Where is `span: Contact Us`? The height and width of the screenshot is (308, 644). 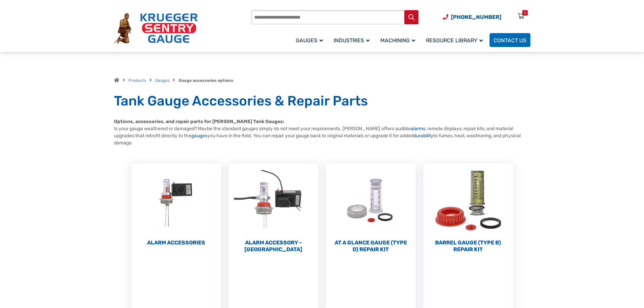 span: Contact Us is located at coordinates (510, 40).